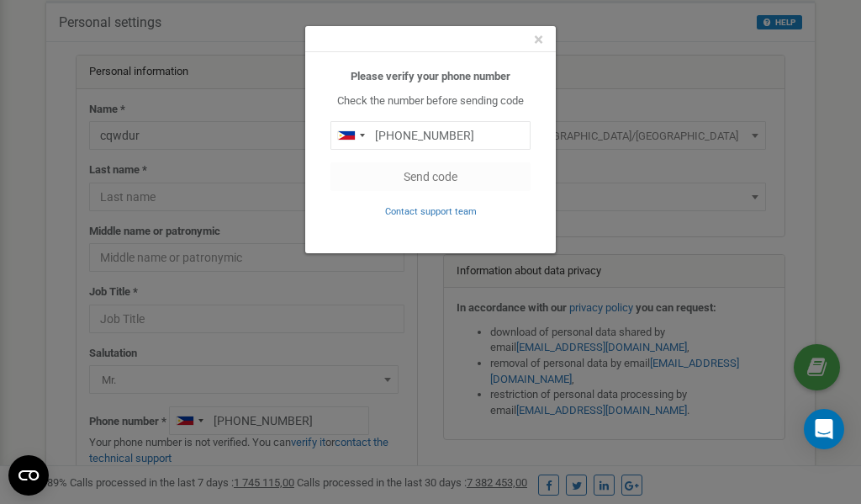 The image size is (861, 504). Describe the element at coordinates (430, 177) in the screenshot. I see `button: Send code` at that location.